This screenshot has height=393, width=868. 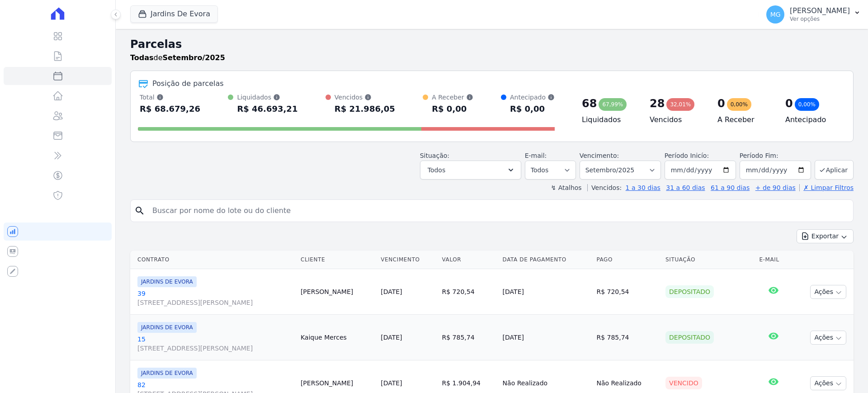 I want to click on div: Vencidos, so click(x=365, y=97).